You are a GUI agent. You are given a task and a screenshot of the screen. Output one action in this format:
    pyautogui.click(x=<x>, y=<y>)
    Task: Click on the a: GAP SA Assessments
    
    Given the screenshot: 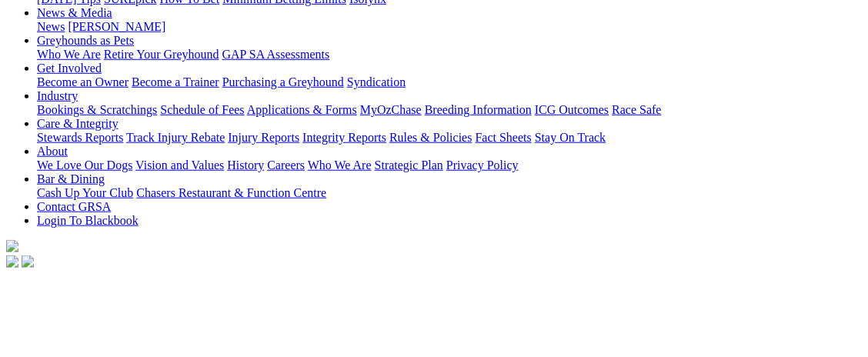 What is the action you would take?
    pyautogui.click(x=276, y=54)
    